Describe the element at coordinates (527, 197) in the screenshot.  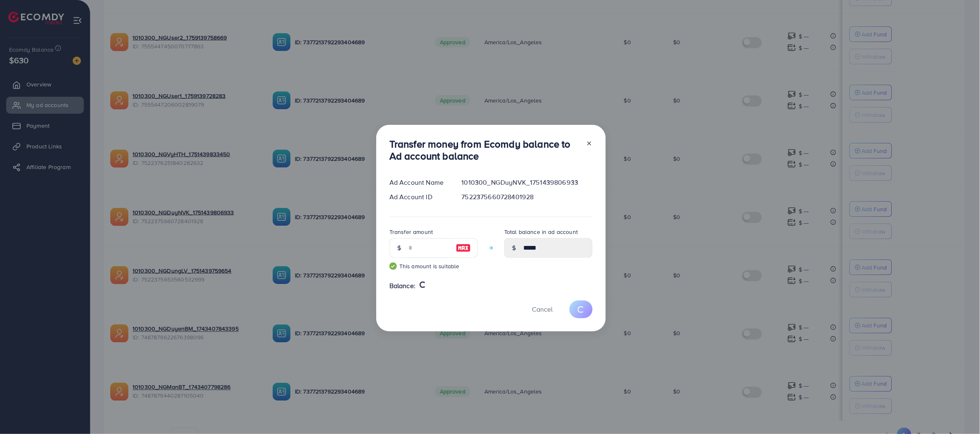
I see `div: 7522375660728401928` at that location.